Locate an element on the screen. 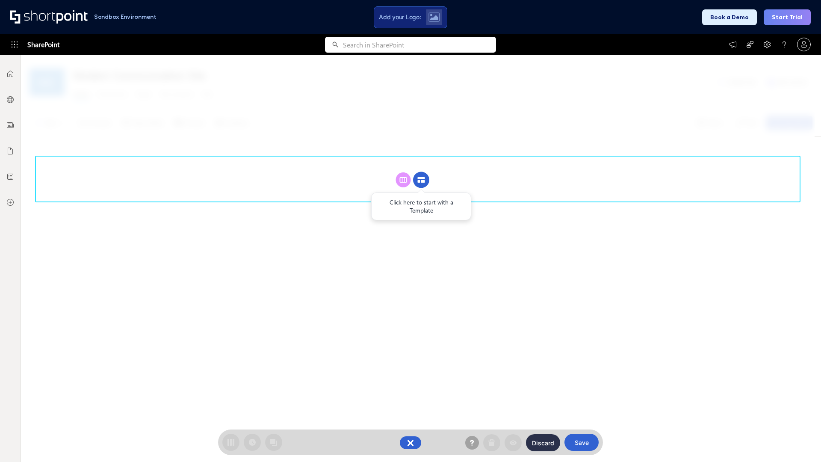 This screenshot has height=462, width=821. span: Add your Logo: is located at coordinates (400, 17).